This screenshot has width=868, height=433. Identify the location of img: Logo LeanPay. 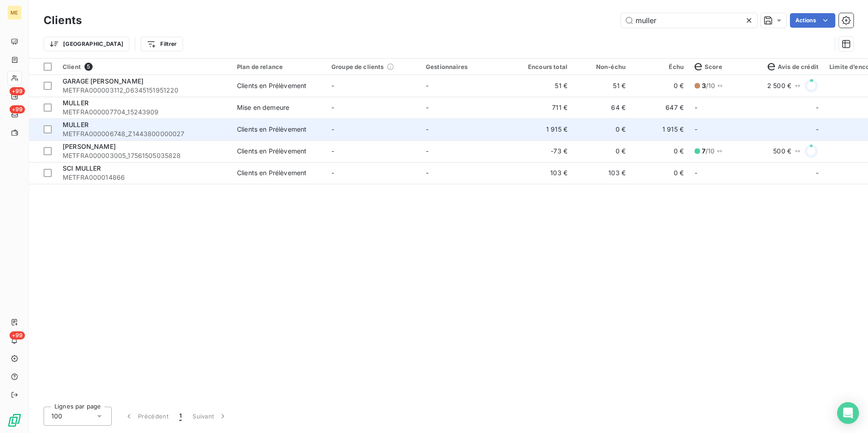
(15, 420).